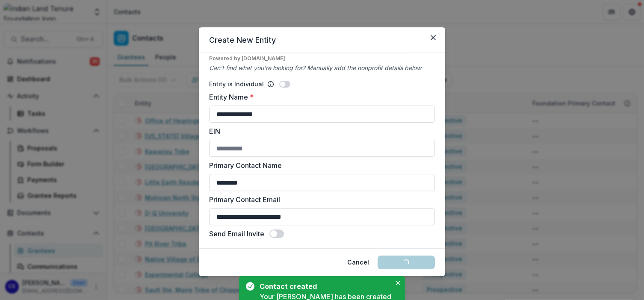 The height and width of the screenshot is (300, 644). What do you see at coordinates (236, 84) in the screenshot?
I see `p: Entity is Individual` at bounding box center [236, 84].